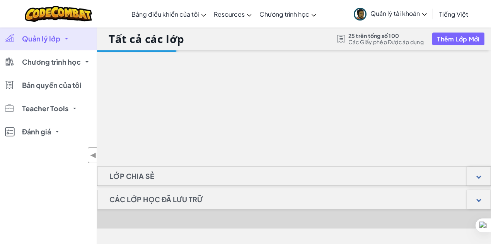 The width and height of the screenshot is (491, 244). What do you see at coordinates (169, 14) in the screenshot?
I see `a: Bảng điều khiển của tôi` at bounding box center [169, 14].